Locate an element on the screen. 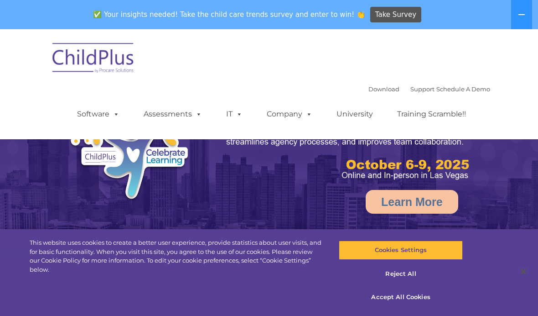 This screenshot has height=316, width=538. a: Training Scramble!! is located at coordinates (431, 114).